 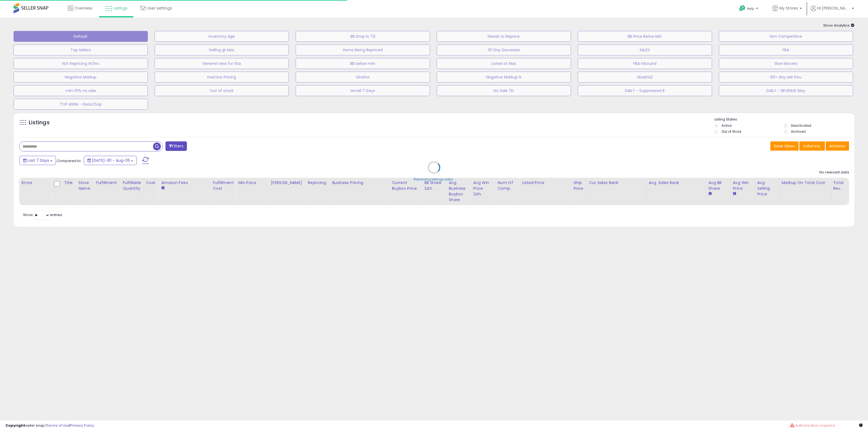 What do you see at coordinates (222, 64) in the screenshot?
I see `button: Generel view for fba` at bounding box center [222, 64].